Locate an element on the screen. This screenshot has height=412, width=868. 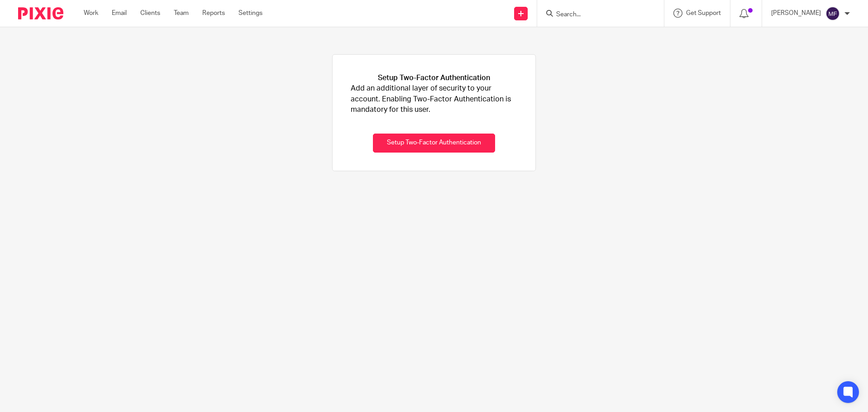
button: Setup Two-Factor Authentication is located at coordinates (434, 143).